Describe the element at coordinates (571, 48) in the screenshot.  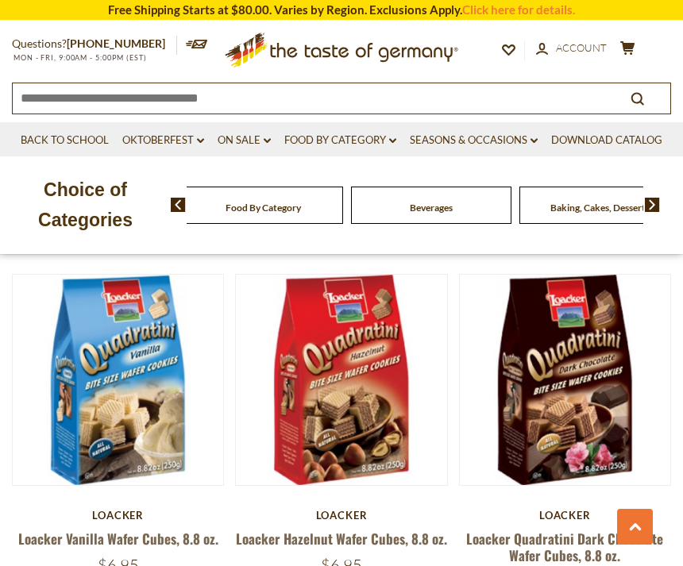
I see `a: Account` at that location.